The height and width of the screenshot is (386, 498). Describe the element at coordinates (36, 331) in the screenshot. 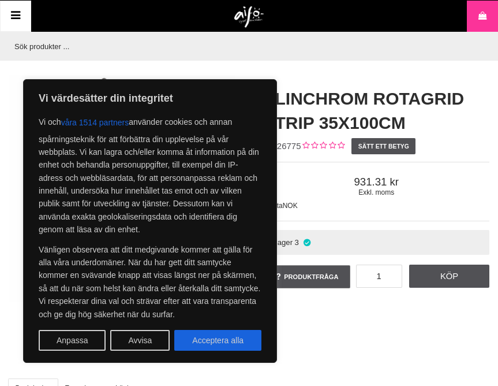

I see `img: Elinchrom Rotagrid Strip 35x100 cm` at that location.